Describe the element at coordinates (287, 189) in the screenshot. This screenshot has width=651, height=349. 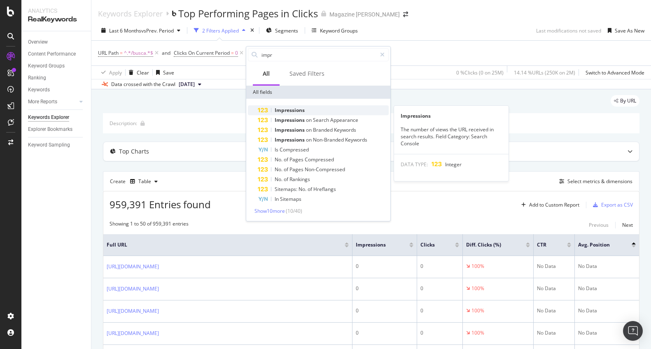
I see `span: Sitemaps:` at that location.